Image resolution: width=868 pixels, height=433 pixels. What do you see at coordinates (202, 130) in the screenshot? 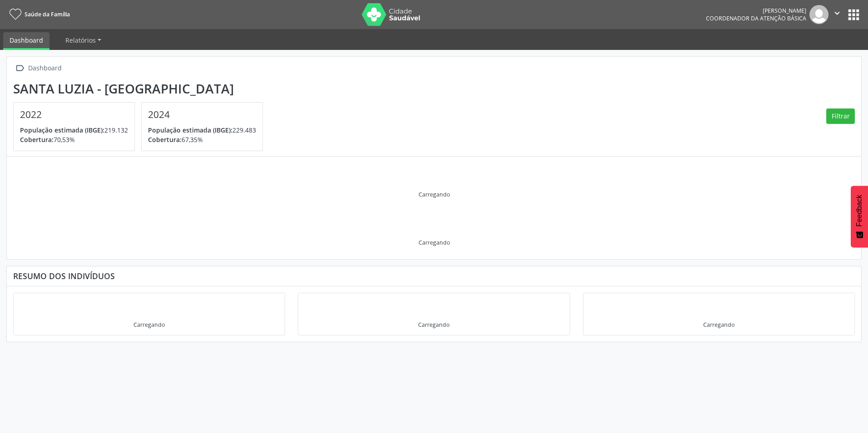
I see `p: 229.483` at bounding box center [202, 130].